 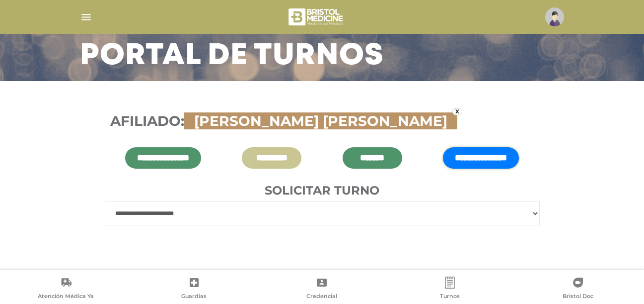 I want to click on h3: Afiliado:, so click(x=322, y=121).